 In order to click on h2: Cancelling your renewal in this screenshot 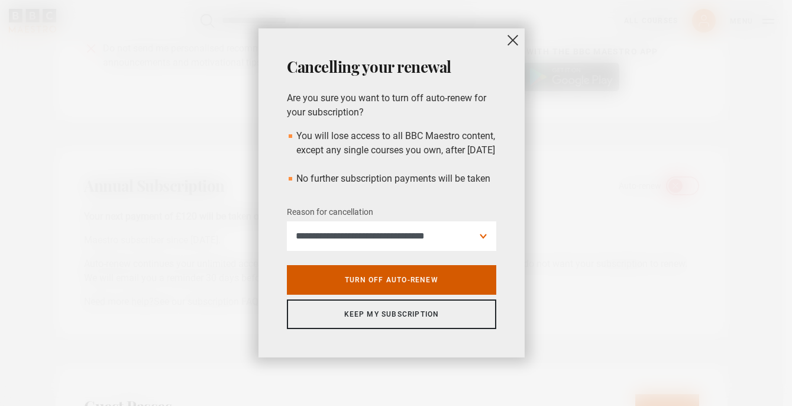, I will do `click(391, 67)`.